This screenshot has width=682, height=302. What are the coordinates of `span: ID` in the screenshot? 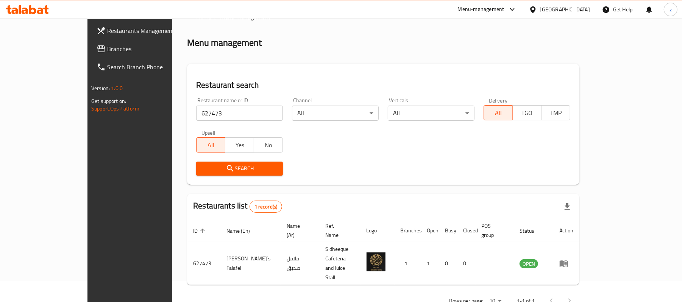 It's located at (200, 231).